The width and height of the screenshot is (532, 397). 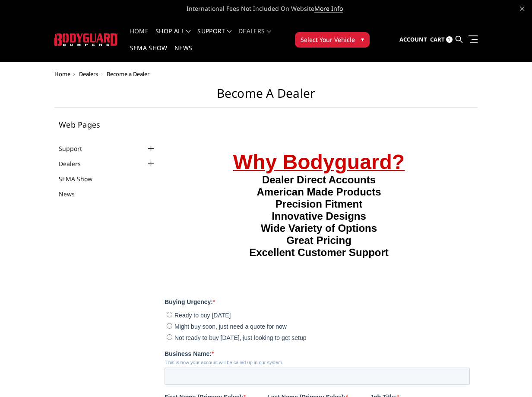 I want to click on strong: Primary Email:, so click(x=175, y=326).